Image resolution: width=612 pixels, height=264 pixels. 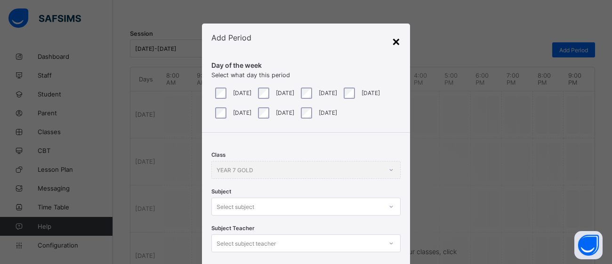 I want to click on button: Open asap, so click(x=588, y=245).